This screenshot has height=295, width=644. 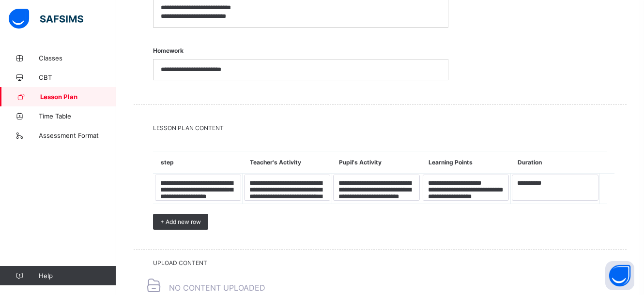 What do you see at coordinates (78, 58) in the screenshot?
I see `span: Classes` at bounding box center [78, 58].